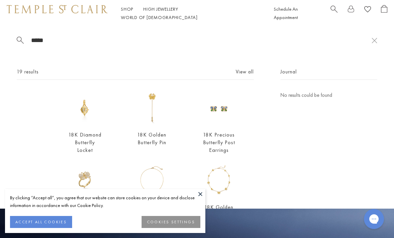 The width and height of the screenshot is (394, 238). Describe the element at coordinates (190, 13) in the screenshot. I see `nav: Main navigation` at that location.